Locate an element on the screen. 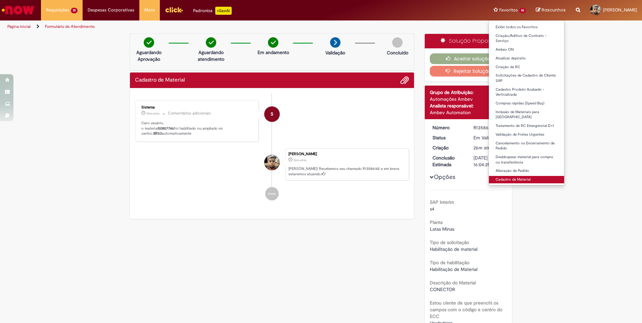 This screenshot has height=323, width=642. span: 25m atrás is located at coordinates (153, 113).